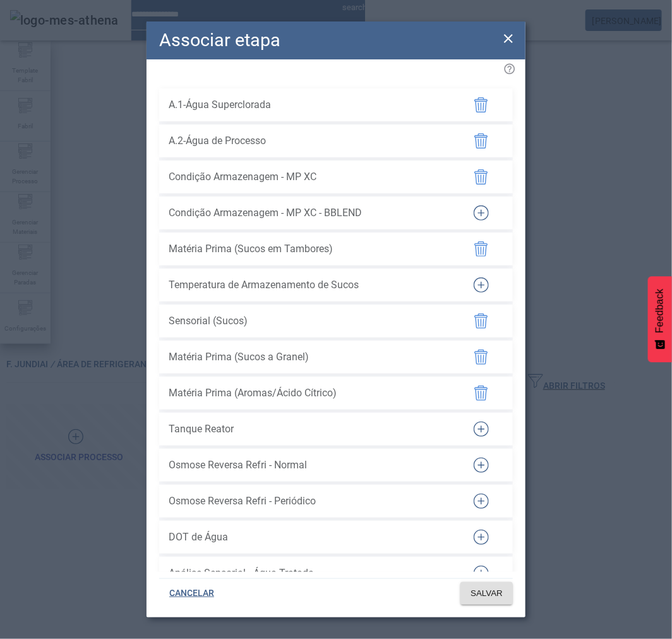 Image resolution: width=672 pixels, height=639 pixels. What do you see at coordinates (487, 593) in the screenshot?
I see `button: SALVAR` at bounding box center [487, 593].